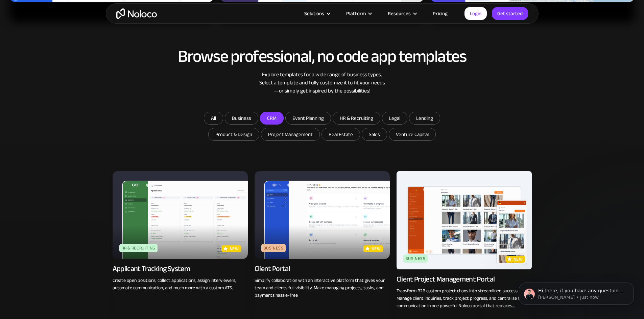 The width and height of the screenshot is (644, 319). Describe the element at coordinates (138, 248) in the screenshot. I see `div: HR & Recruiting` at that location.